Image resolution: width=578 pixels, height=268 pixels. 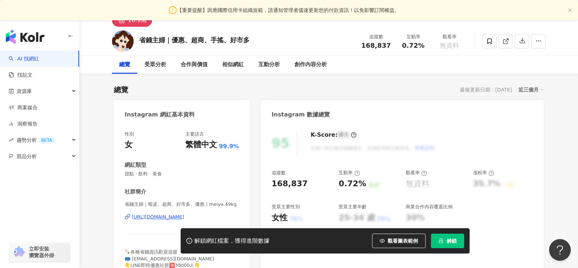 I want to click on span: 99.9%, so click(x=229, y=146).